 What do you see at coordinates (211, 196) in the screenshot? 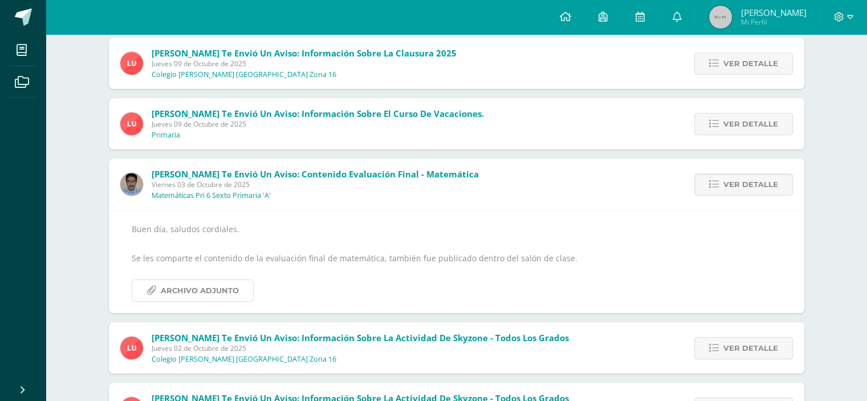
I see `p: Matemáticas Pri 6 Sexto Primaria 'A'` at bounding box center [211, 196].